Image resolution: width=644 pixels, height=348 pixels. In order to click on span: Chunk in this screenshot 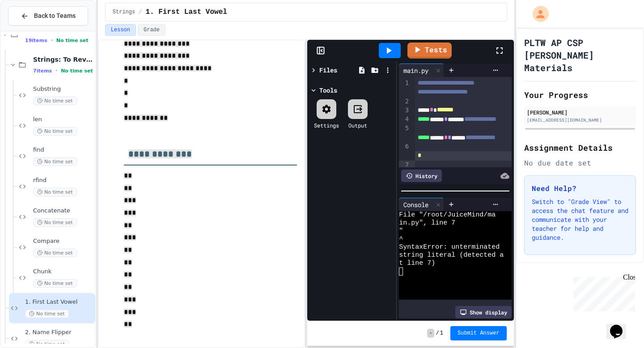, I will do `click(63, 272)`.